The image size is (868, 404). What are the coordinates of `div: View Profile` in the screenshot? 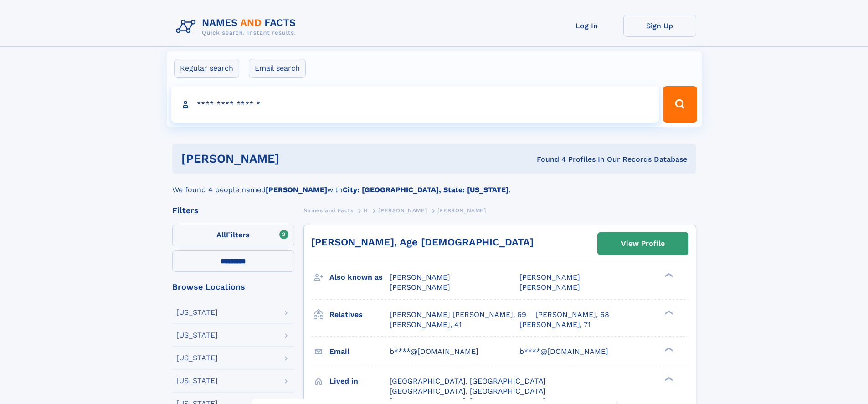 It's located at (643, 244).